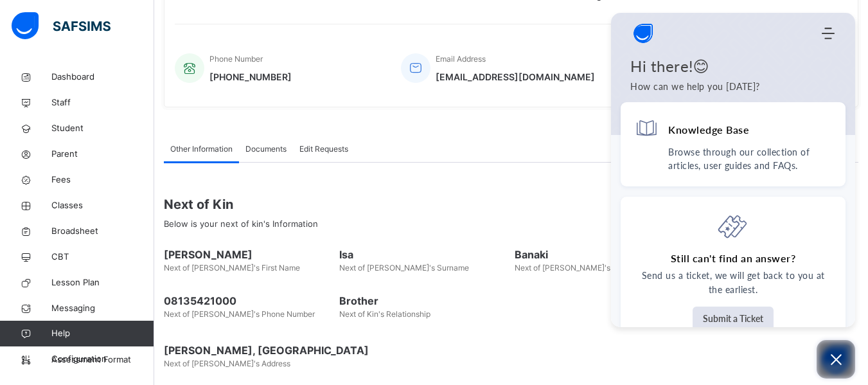 This screenshot has width=868, height=385. Describe the element at coordinates (424, 255) in the screenshot. I see `span: Isa` at that location.